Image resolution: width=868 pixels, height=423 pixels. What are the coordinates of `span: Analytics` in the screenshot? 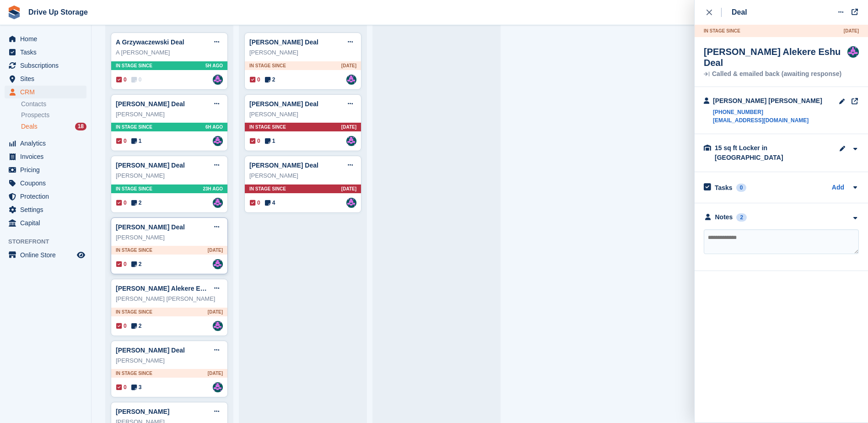 It's located at (47, 143).